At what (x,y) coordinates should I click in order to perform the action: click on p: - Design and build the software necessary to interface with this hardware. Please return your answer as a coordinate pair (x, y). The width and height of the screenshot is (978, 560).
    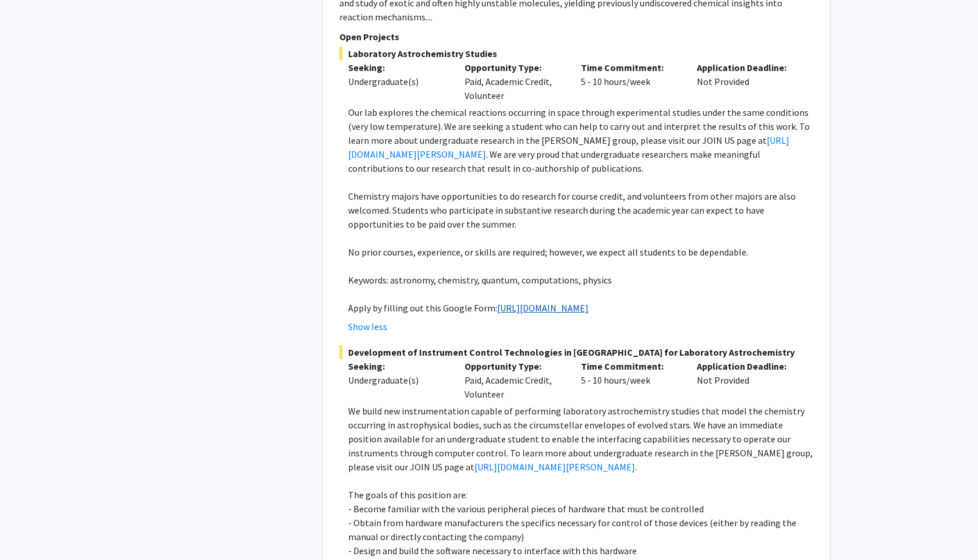
    Looking at the image, I should click on (581, 551).